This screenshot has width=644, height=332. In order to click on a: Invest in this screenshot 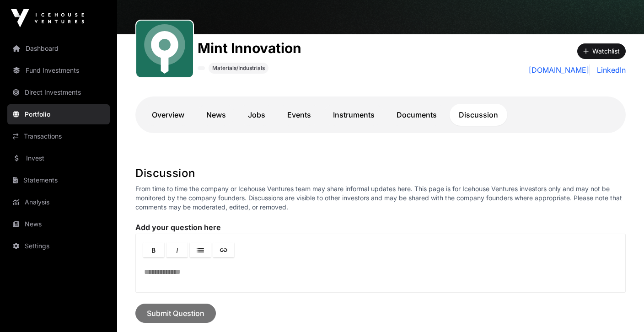, I will do `click(59, 158)`.